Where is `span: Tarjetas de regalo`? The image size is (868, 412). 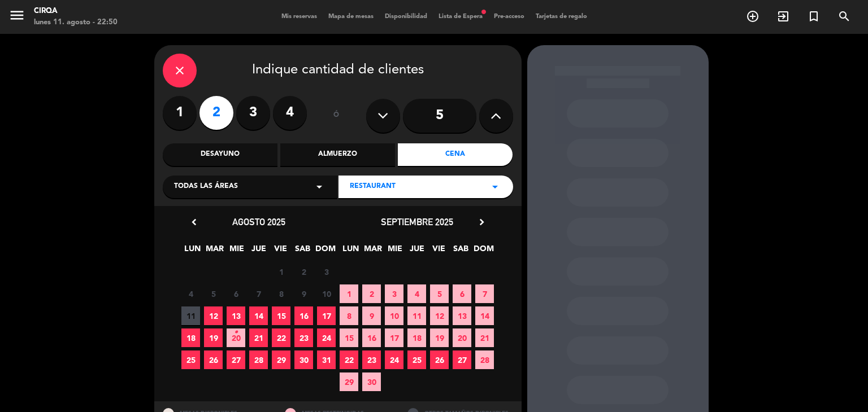
span: Tarjetas de regalo is located at coordinates (561, 16).